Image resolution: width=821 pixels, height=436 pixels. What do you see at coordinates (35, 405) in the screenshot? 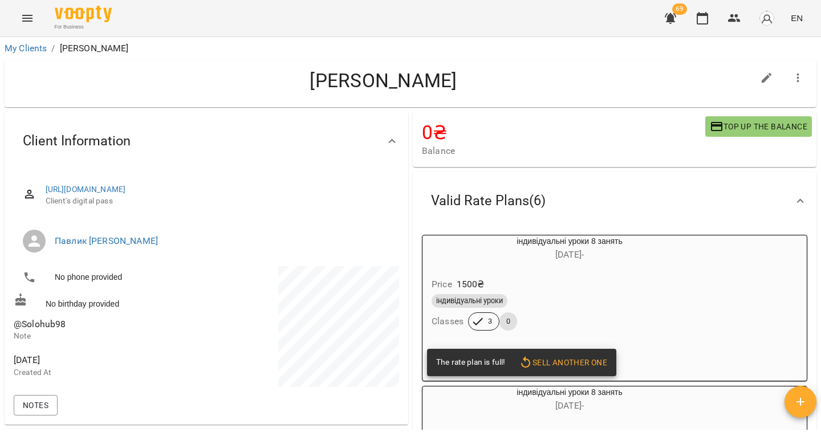
I see `span: Notes` at bounding box center [35, 405].